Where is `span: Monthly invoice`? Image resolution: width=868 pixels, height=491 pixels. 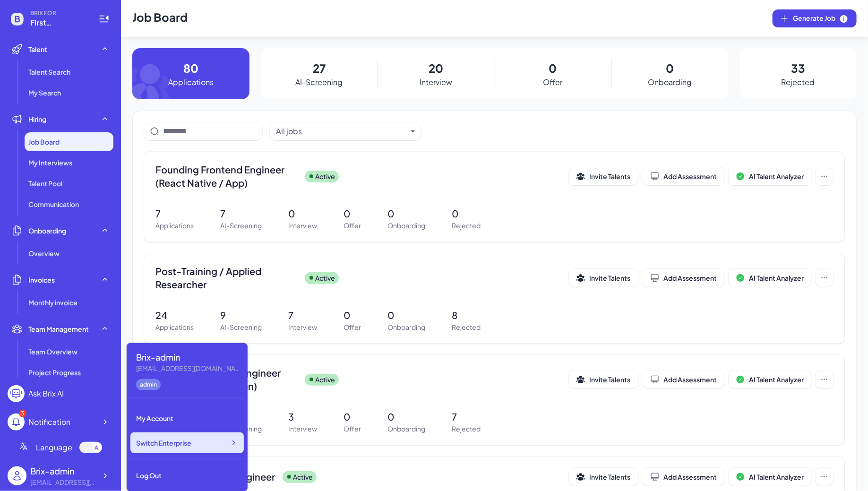
span: Monthly invoice is located at coordinates (53, 302).